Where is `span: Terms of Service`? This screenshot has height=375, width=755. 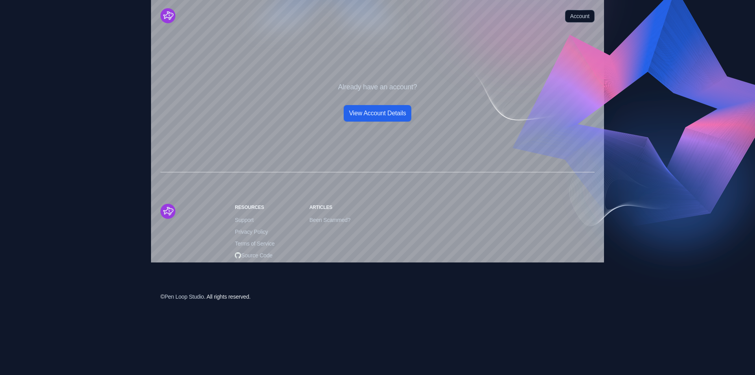 span: Terms of Service is located at coordinates (255, 244).